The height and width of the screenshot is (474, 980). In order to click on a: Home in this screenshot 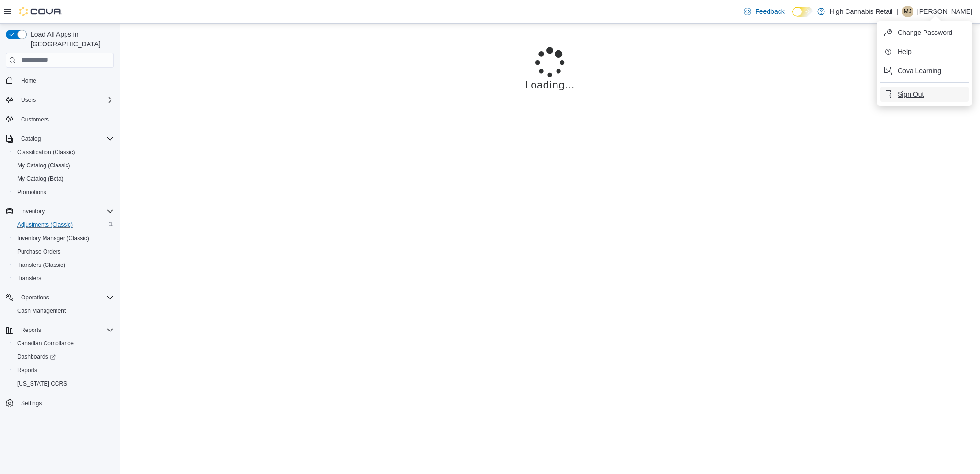, I will do `click(29, 81)`.